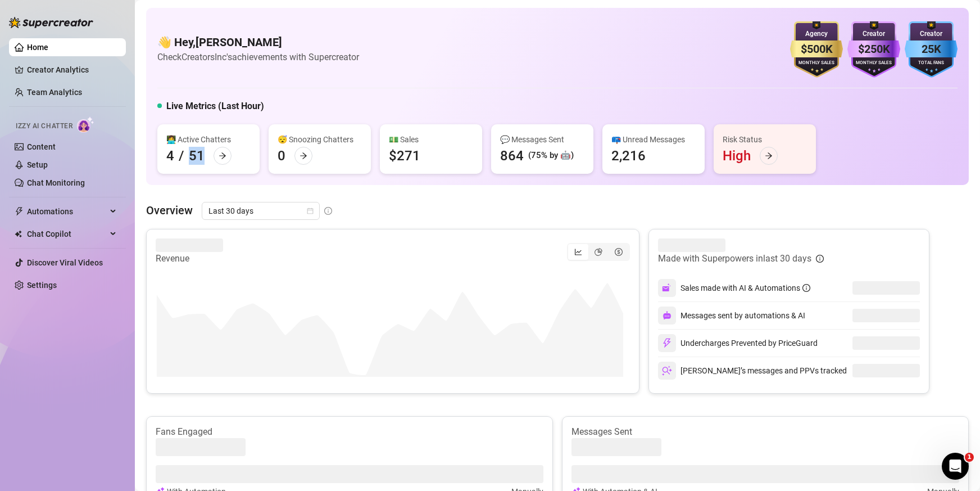 This screenshot has height=491, width=980. Describe the element at coordinates (745, 288) in the screenshot. I see `div: Sales made with AI & Automations` at that location.